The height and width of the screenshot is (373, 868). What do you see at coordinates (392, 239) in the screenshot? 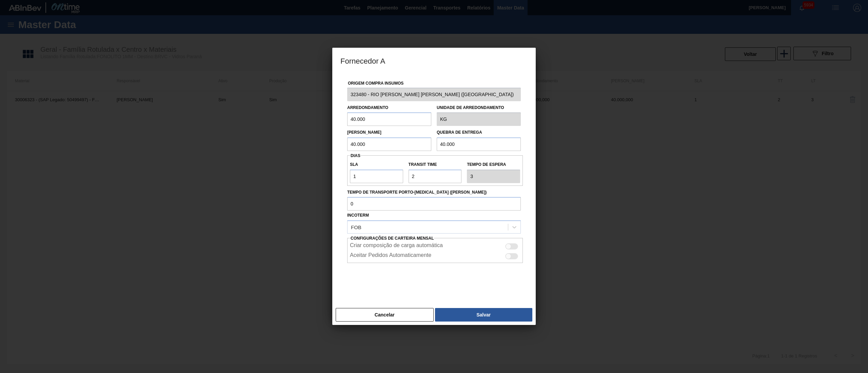
I see `span: Configurações de Carteira Mensal` at bounding box center [392, 239].